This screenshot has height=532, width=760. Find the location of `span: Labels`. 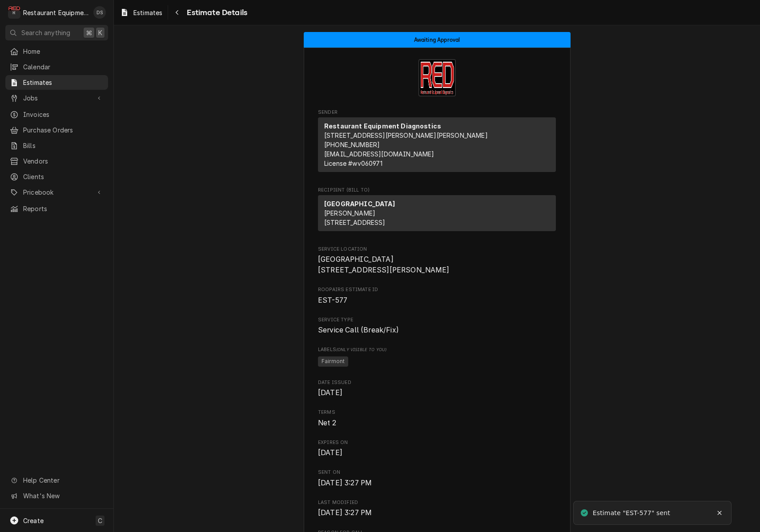

span: Labels is located at coordinates (437, 350).